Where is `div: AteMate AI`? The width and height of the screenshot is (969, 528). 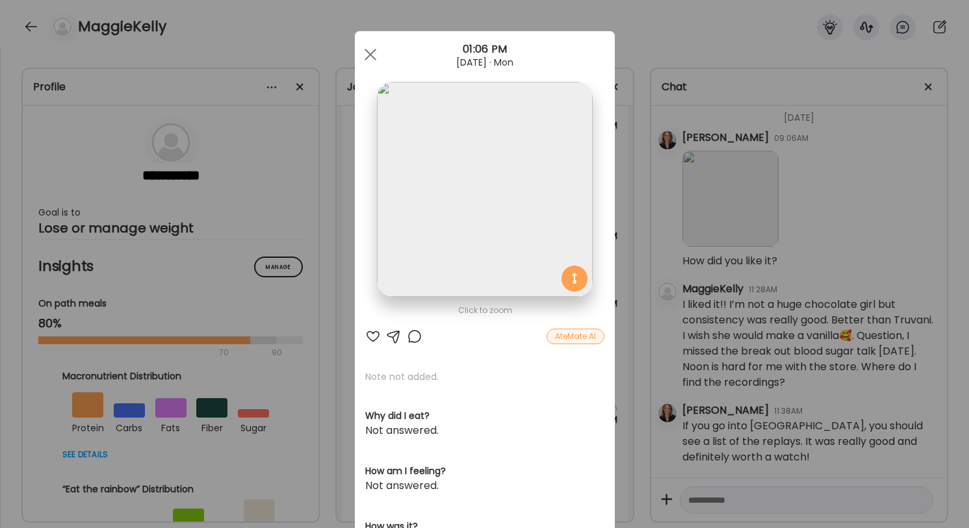
div: AteMate AI is located at coordinates (575, 337).